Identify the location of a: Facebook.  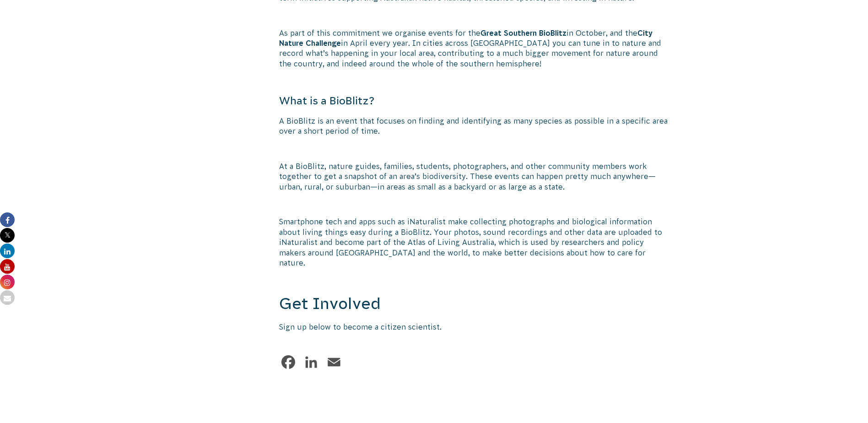
(288, 362).